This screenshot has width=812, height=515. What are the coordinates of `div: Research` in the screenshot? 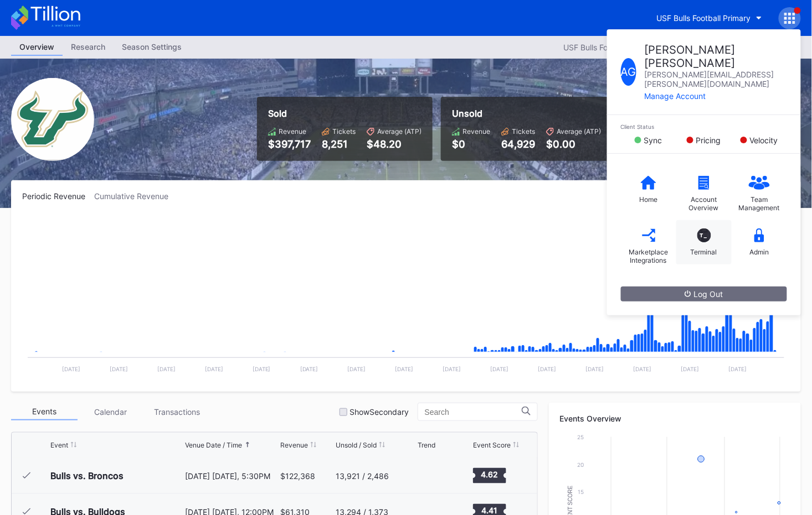 It's located at (88, 47).